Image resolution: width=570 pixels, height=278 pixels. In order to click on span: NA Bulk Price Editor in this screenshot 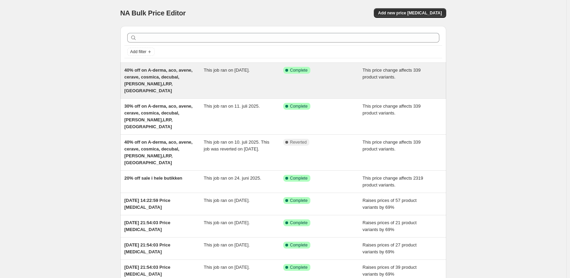, I will do `click(153, 13)`.